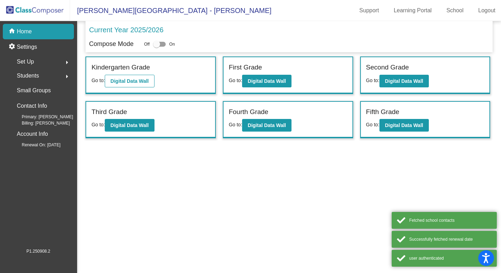  I want to click on span: Set Up, so click(25, 62).